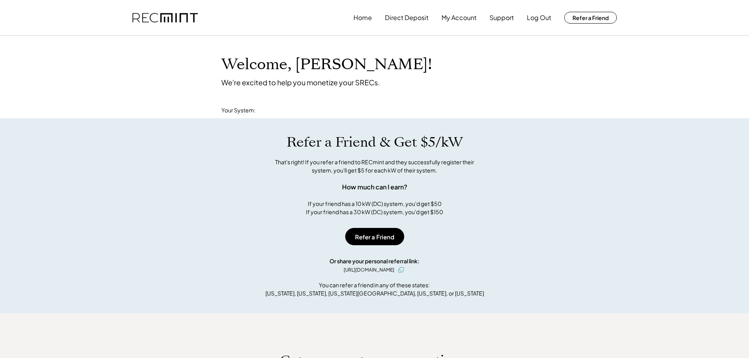  What do you see at coordinates (539, 18) in the screenshot?
I see `button: Log Out` at bounding box center [539, 18].